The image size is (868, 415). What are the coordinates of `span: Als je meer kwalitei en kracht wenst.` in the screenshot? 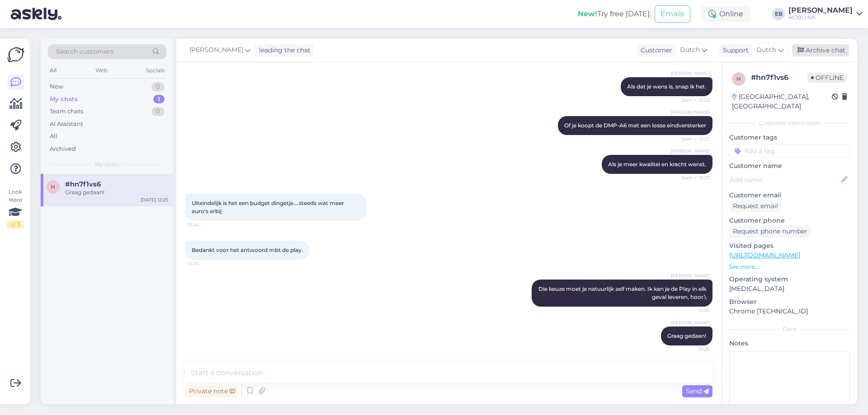 It's located at (657, 164).